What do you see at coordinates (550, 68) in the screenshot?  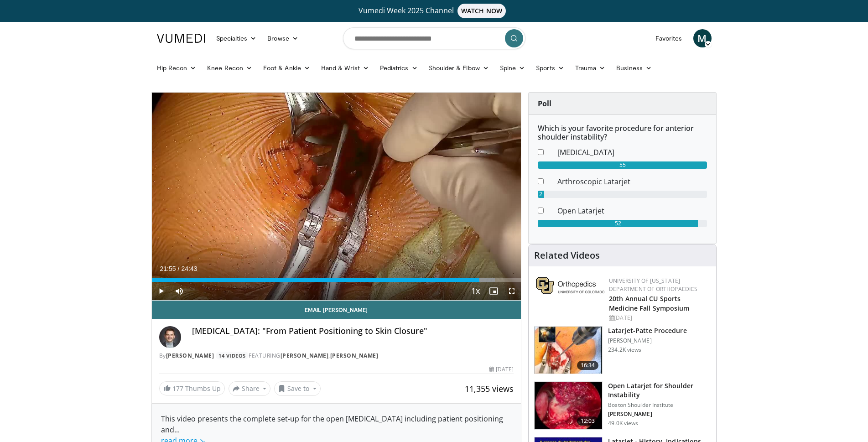 I see `a: Sports` at bounding box center [550, 68].